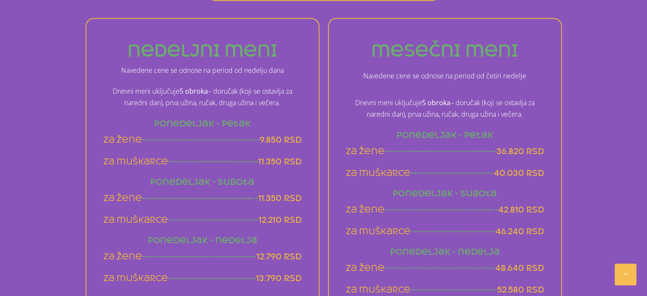 This screenshot has height=296, width=647. I want to click on span: 36.820 rsd, so click(520, 151).